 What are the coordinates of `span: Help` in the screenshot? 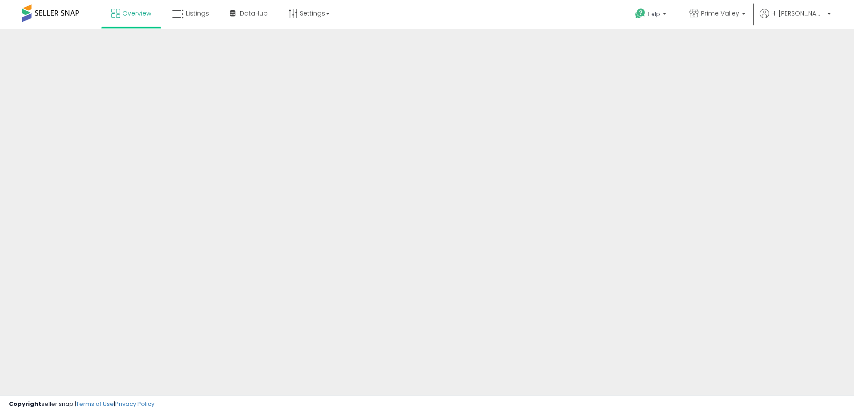 It's located at (654, 14).